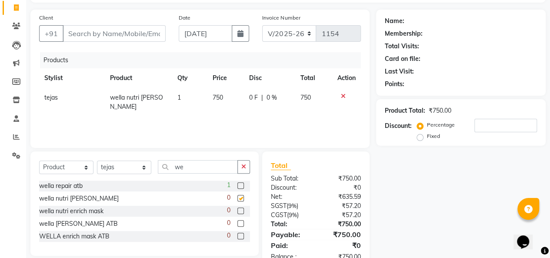 The image size is (550, 258). What do you see at coordinates (72, 78) in the screenshot?
I see `th: Stylist` at bounding box center [72, 78].